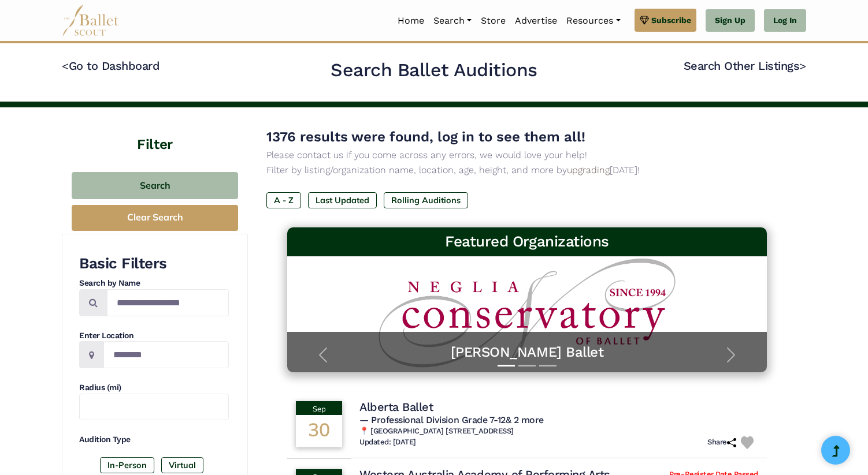  I want to click on p: Please contact us if you come across any errors, we would love your help!, so click(527, 155).